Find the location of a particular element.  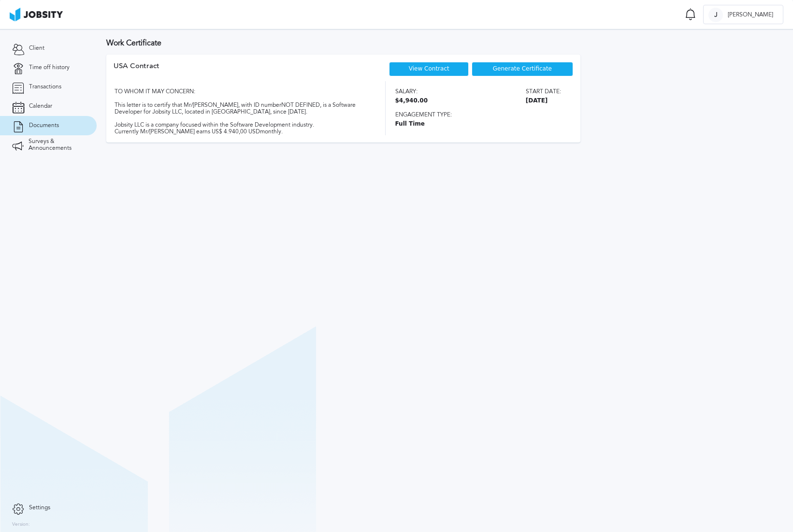

span: Documents is located at coordinates (44, 126).